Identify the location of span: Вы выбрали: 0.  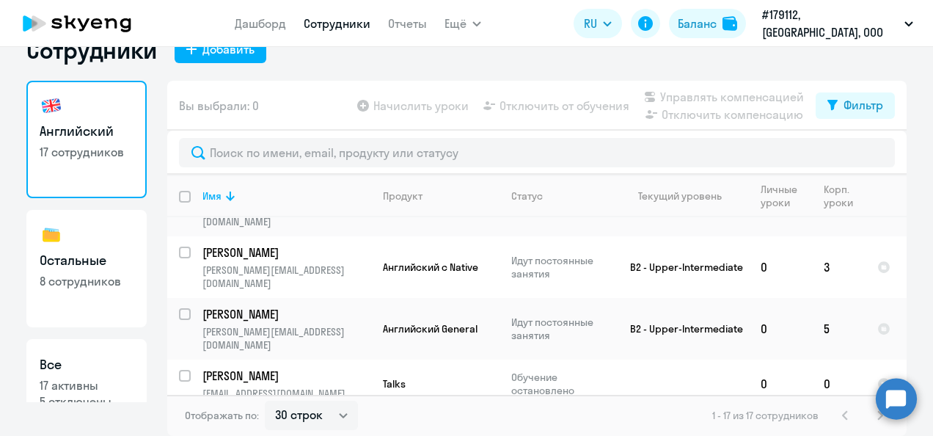
(219, 106).